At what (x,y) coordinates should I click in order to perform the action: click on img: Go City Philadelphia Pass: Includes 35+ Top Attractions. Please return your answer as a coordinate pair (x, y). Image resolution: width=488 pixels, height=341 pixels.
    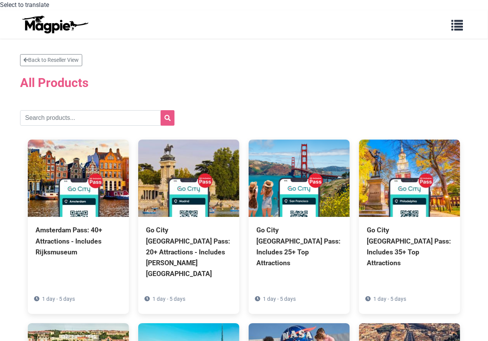
    Looking at the image, I should click on (410, 178).